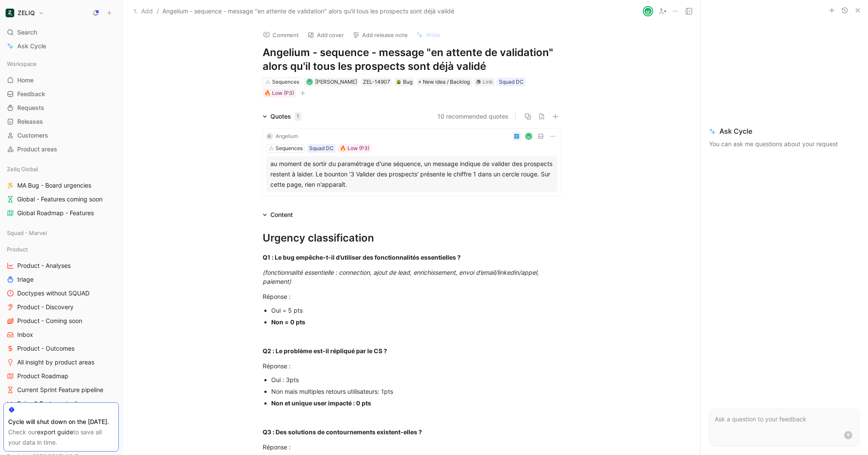 This screenshot has height=455, width=868. What do you see at coordinates (61, 135) in the screenshot?
I see `a: Customers` at bounding box center [61, 135].